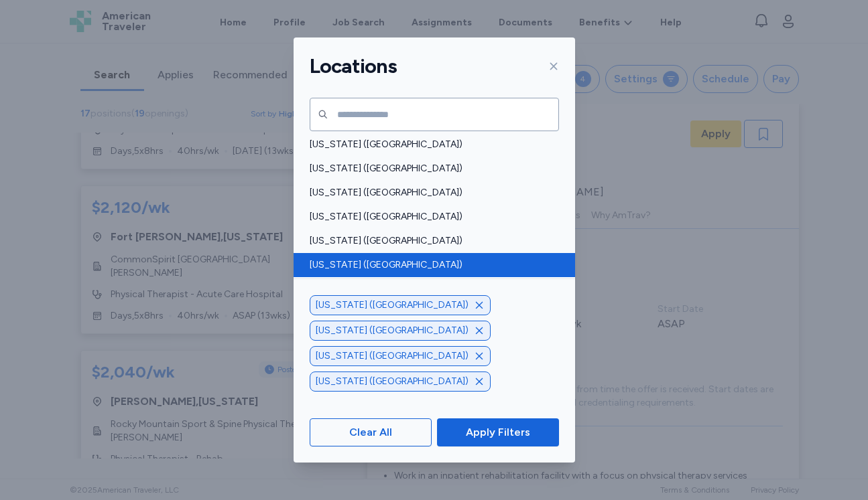 Image resolution: width=868 pixels, height=500 pixels. What do you see at coordinates (497, 433) in the screenshot?
I see `span: Apply Filters` at bounding box center [497, 433].